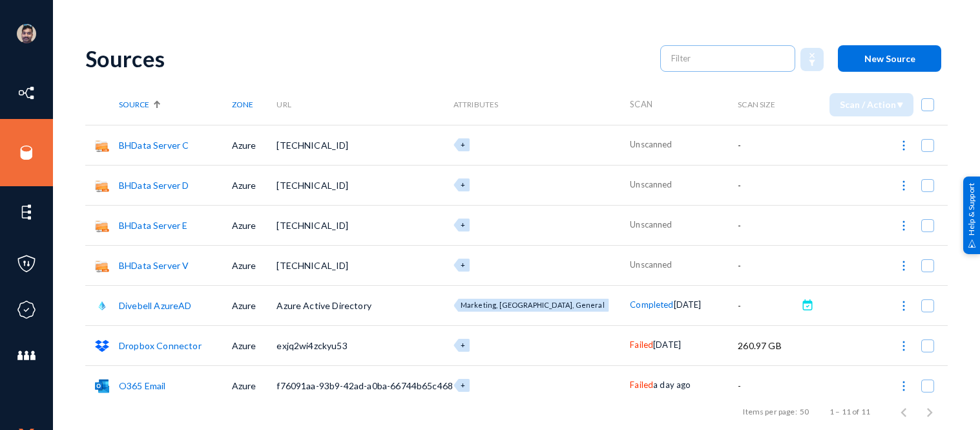 This screenshot has width=980, height=430. I want to click on img: o365mail.svg, so click(102, 386).